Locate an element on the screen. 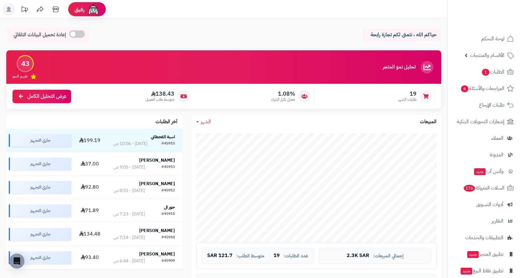  span: 176 is located at coordinates (470, 189).